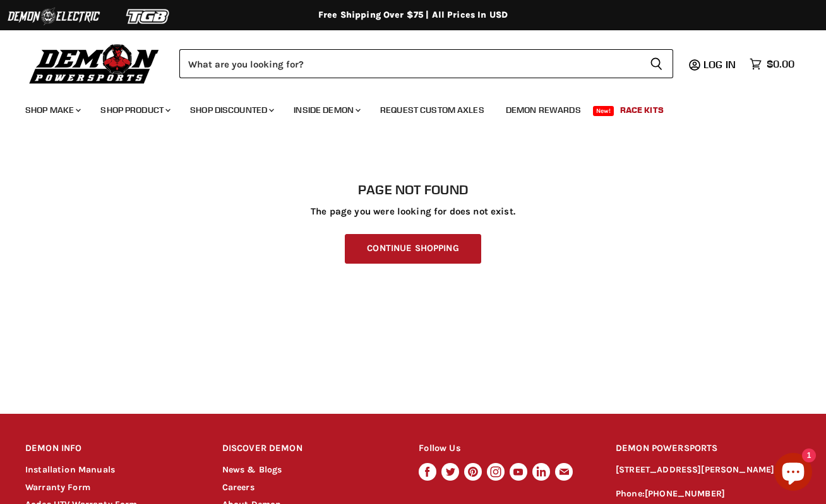 This screenshot has width=826, height=504. I want to click on ul: Main menu, so click(404, 107).